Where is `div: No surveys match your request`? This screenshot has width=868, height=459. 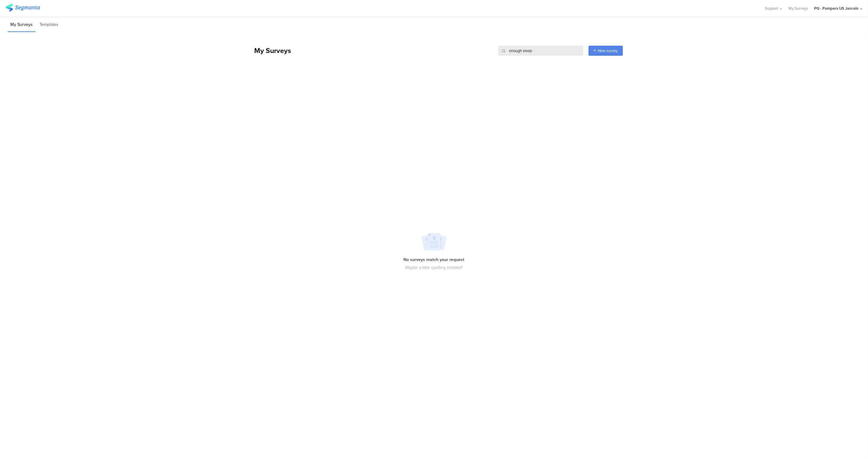 div: No surveys match your request is located at coordinates (434, 256).